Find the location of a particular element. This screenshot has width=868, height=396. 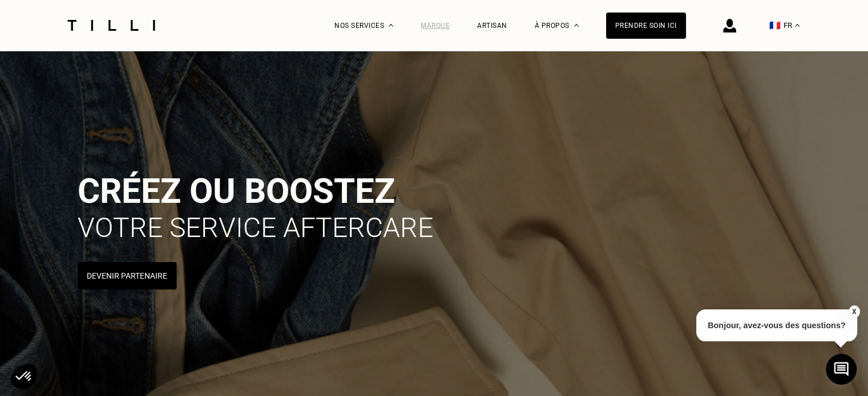

button: Devenir Partenaire is located at coordinates (127, 276).